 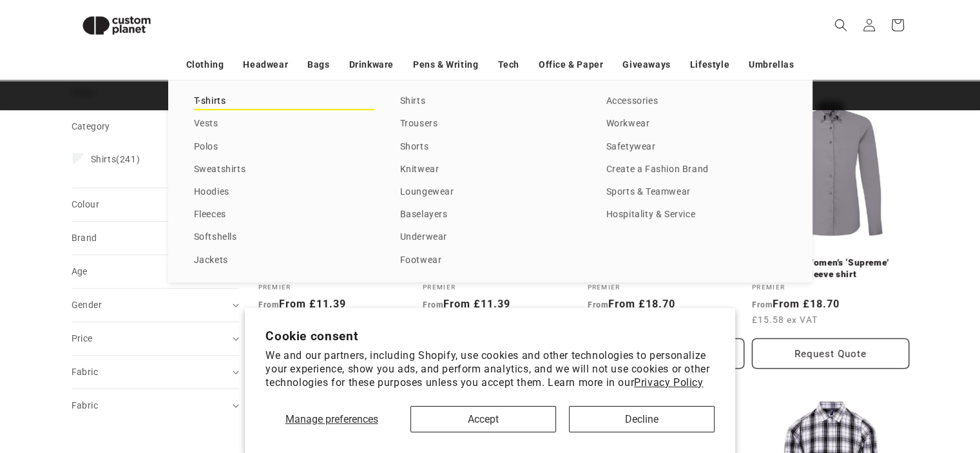 I want to click on button: Manage preferences, so click(x=331, y=419).